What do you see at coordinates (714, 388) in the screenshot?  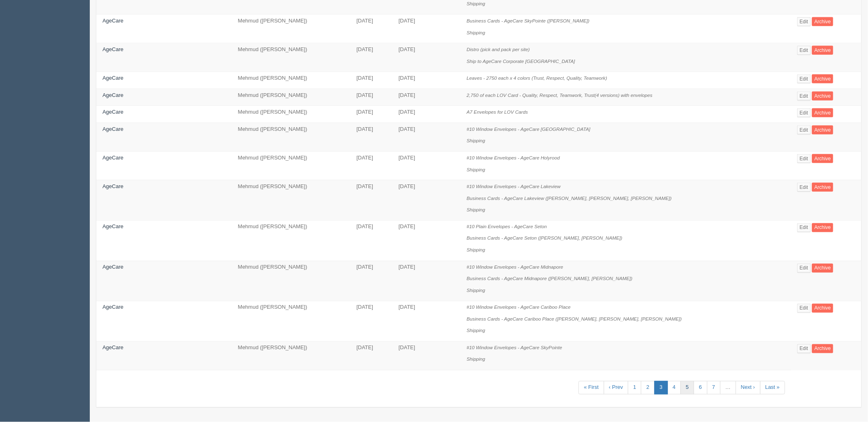 I see `a: 7` at bounding box center [714, 388].